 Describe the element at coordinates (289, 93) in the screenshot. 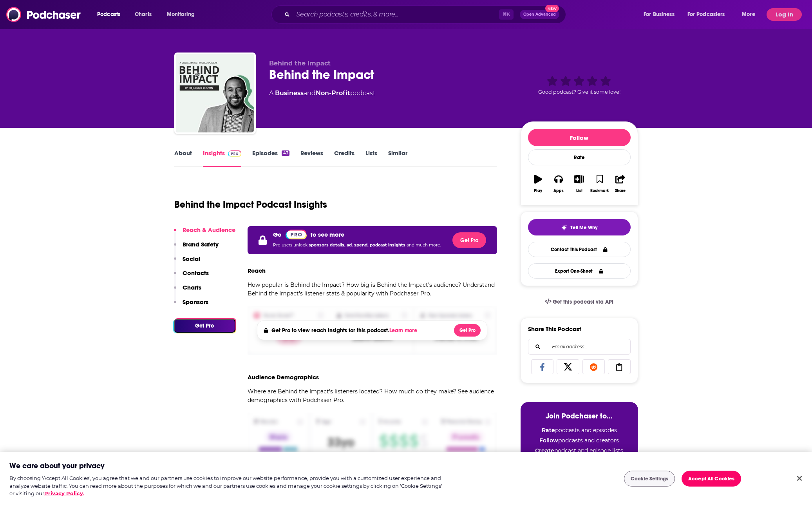

I see `a: Business` at that location.